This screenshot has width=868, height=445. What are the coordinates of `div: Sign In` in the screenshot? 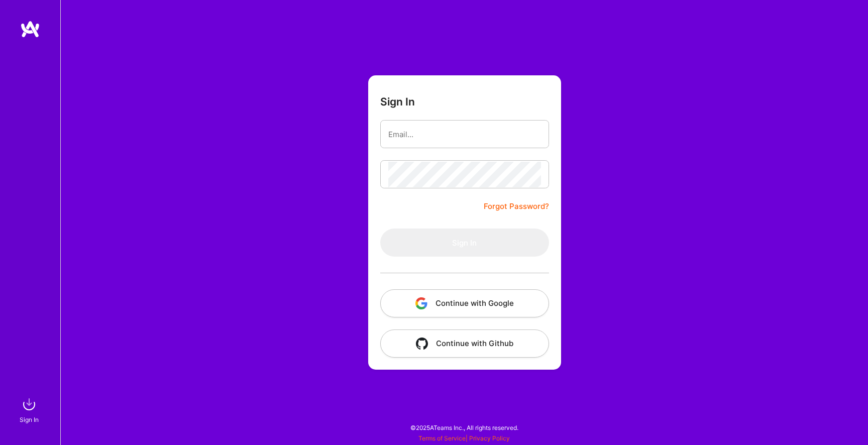 It's located at (29, 419).